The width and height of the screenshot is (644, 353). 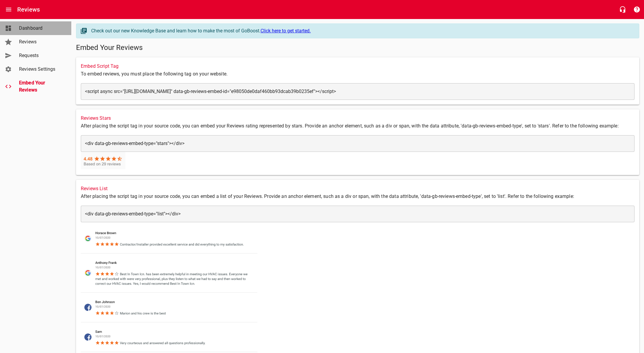 I want to click on span: Reviews, so click(x=41, y=42).